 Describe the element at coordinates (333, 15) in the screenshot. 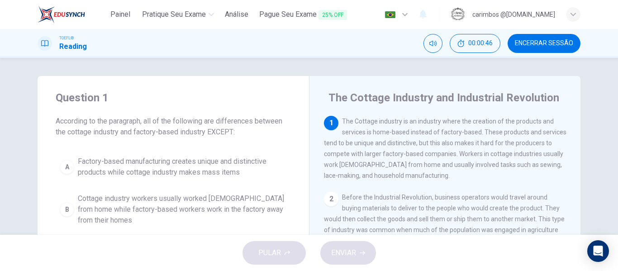

I see `span: 25% OFF` at that location.